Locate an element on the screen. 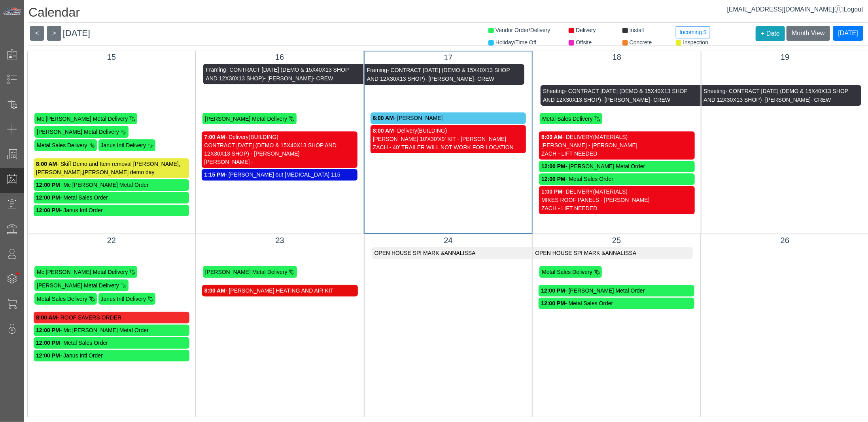 This screenshot has width=868, height=422. div: 24 is located at coordinates (448, 240).